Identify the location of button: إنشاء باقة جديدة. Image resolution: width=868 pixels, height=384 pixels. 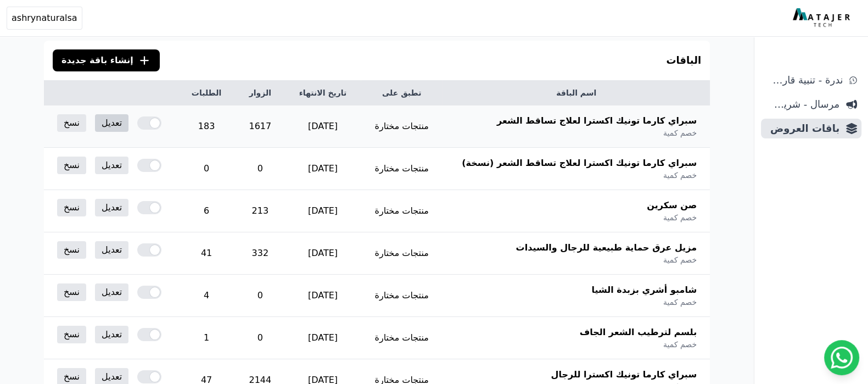
(106, 61).